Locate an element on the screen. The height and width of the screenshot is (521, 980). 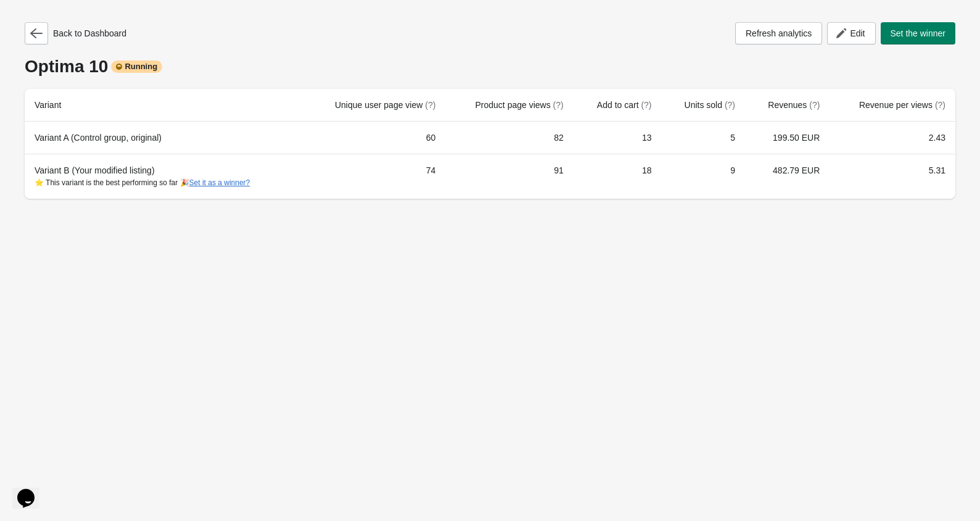
td: 2.43 is located at coordinates (892, 137).